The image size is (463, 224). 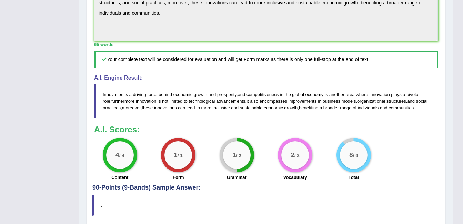 What do you see at coordinates (180, 156) in the screenshot?
I see `small: / 1` at bounding box center [180, 156].